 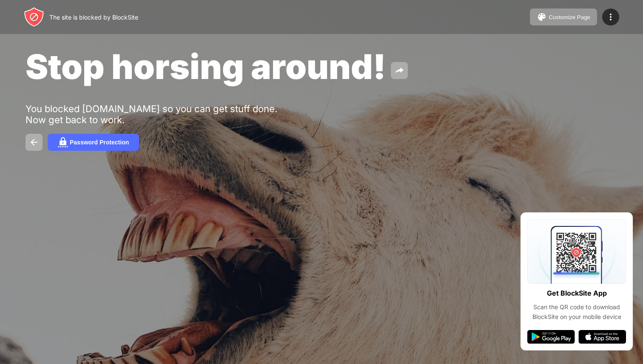 I want to click on button: Password Protection, so click(x=93, y=143).